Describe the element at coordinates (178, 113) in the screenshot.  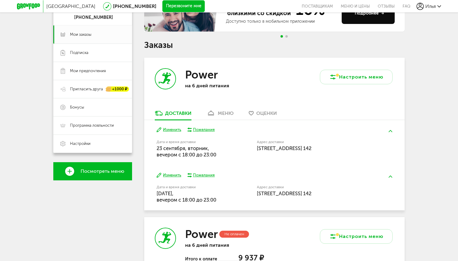
I see `div: Доставки` at that location.